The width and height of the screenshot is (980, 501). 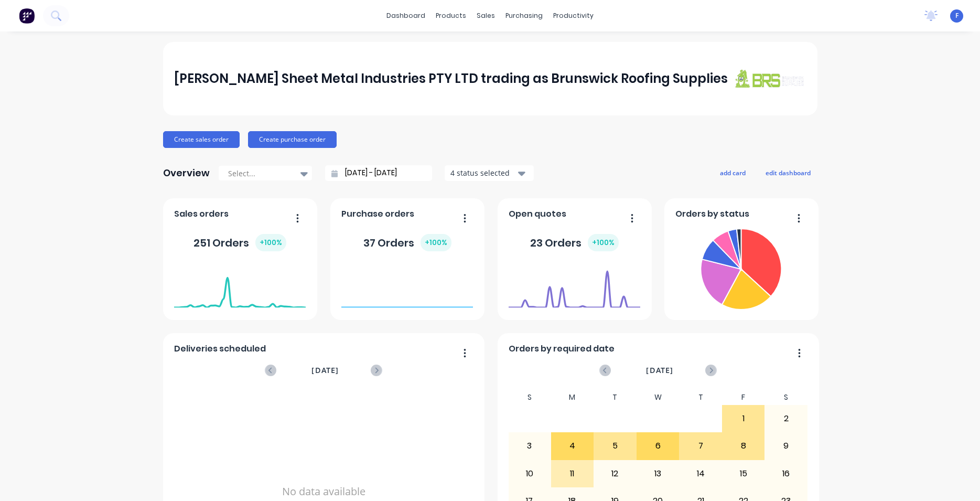 I want to click on button: 4 status selected, so click(x=489, y=173).